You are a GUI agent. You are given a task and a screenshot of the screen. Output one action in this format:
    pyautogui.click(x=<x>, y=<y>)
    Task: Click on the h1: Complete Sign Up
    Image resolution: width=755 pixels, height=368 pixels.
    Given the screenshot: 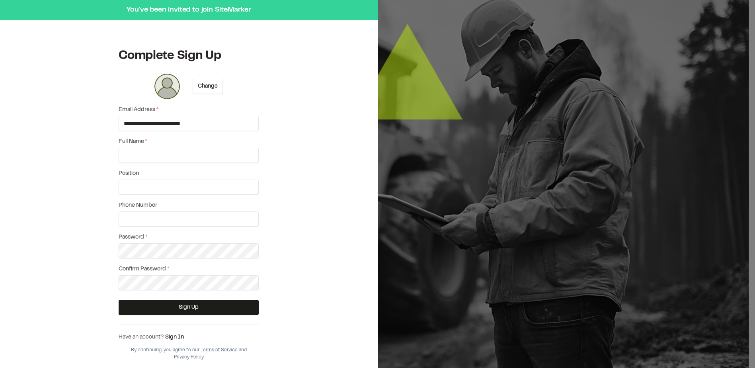 What is the action you would take?
    pyautogui.click(x=189, y=56)
    